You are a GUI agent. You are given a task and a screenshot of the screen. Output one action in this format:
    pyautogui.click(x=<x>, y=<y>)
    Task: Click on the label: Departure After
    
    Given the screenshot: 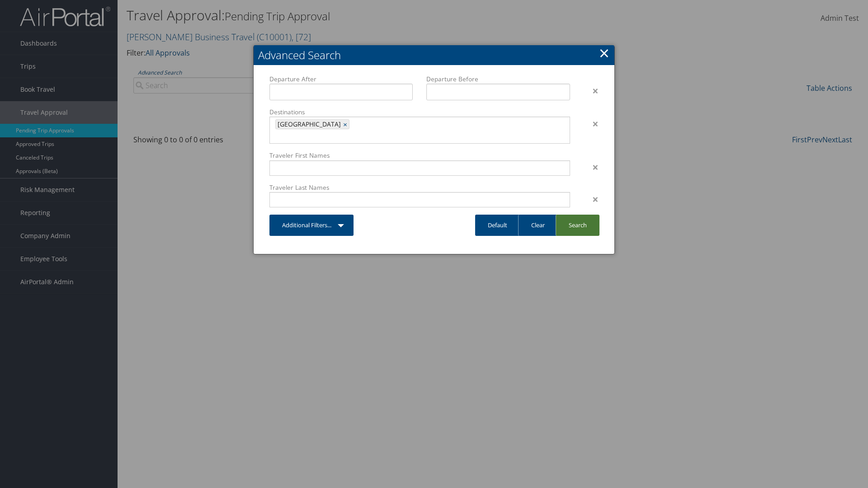 What is the action you would take?
    pyautogui.click(x=341, y=79)
    